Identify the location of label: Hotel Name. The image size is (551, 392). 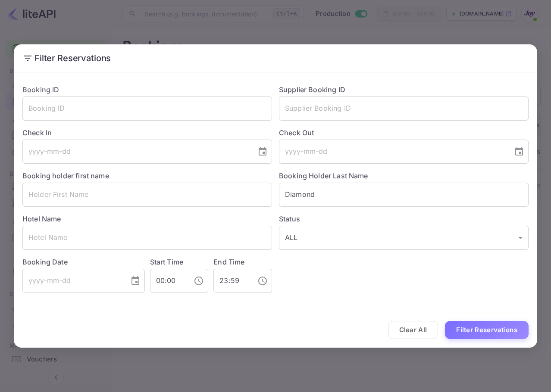
(42, 219).